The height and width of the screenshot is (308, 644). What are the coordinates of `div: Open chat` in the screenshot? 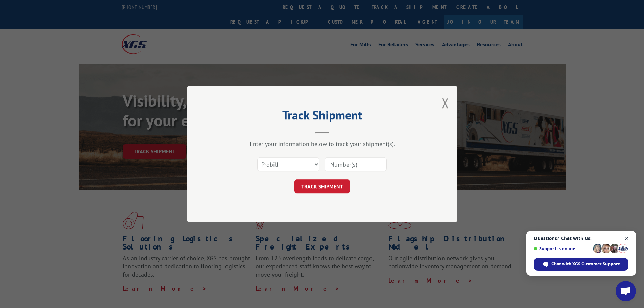 It's located at (626, 291).